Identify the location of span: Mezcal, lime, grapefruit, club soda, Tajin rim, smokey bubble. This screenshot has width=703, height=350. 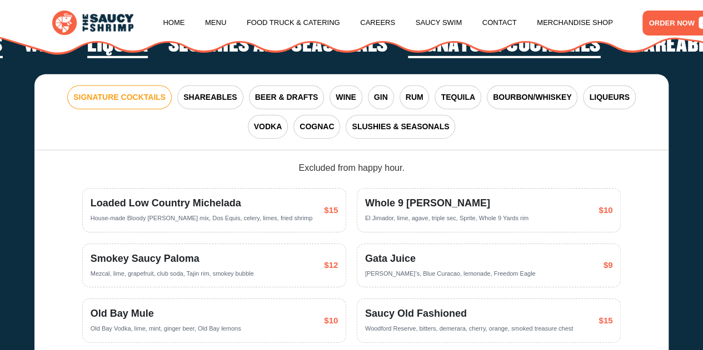
(172, 274).